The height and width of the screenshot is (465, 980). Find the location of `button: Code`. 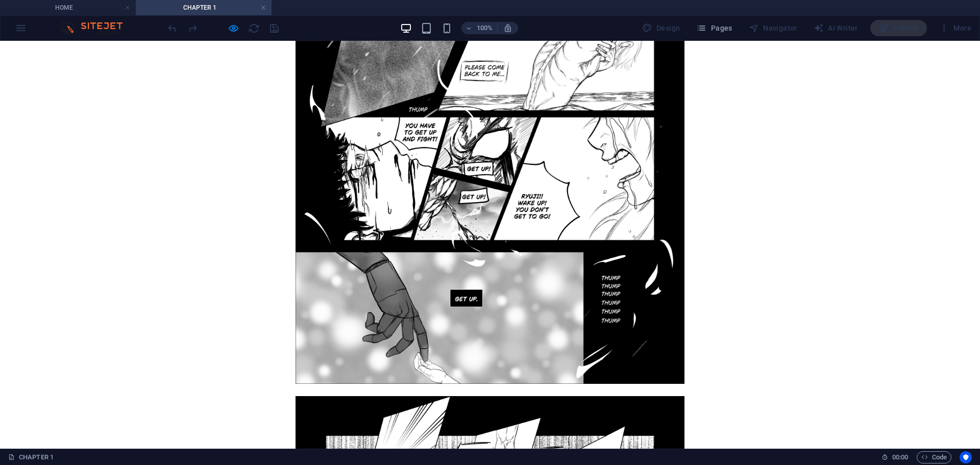

button: Code is located at coordinates (934, 457).